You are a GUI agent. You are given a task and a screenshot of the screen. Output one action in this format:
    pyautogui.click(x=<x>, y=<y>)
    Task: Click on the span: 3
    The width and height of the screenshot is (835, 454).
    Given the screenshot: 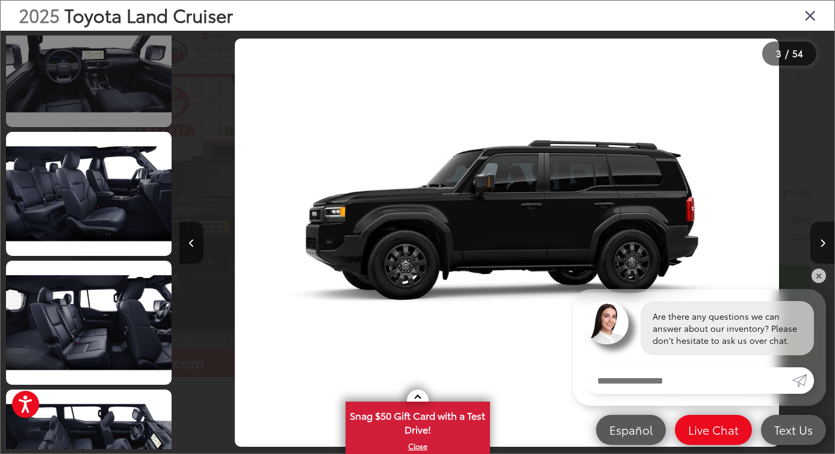 What is the action you would take?
    pyautogui.click(x=778, y=53)
    